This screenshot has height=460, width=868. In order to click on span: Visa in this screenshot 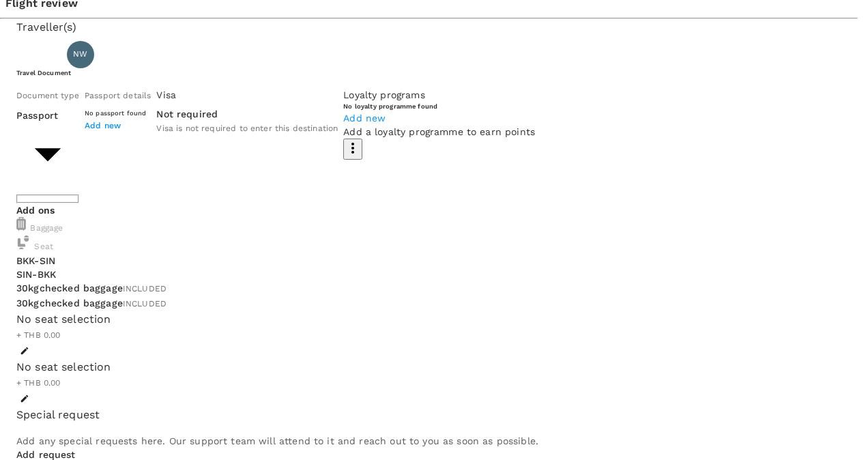, I will do `click(166, 95)`.